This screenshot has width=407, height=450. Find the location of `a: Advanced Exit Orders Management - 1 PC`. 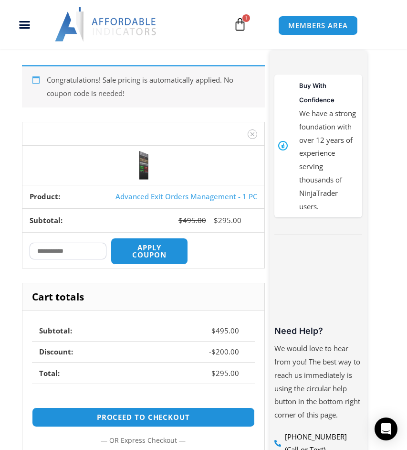

a: Advanced Exit Orders Management - 1 PC is located at coordinates (186, 196).